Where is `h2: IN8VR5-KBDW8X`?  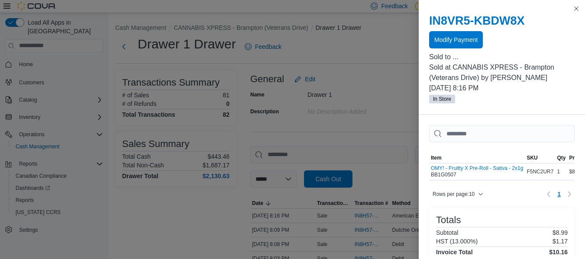 h2: IN8VR5-KBDW8X is located at coordinates (502, 21).